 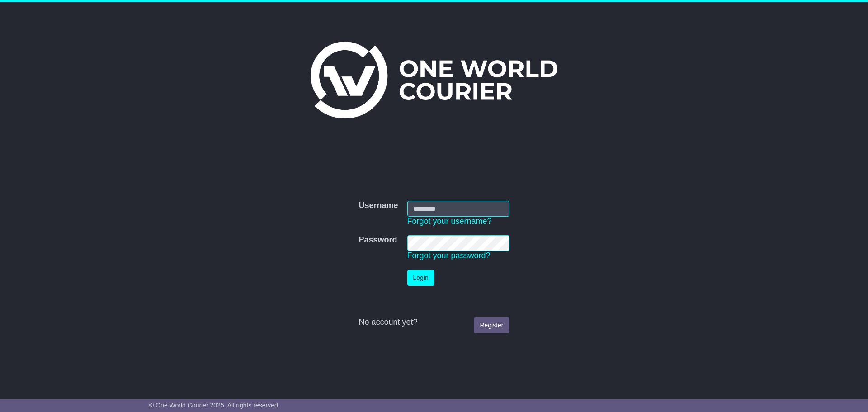 What do you see at coordinates (449, 256) in the screenshot?
I see `a: Forgot your password?` at bounding box center [449, 256].